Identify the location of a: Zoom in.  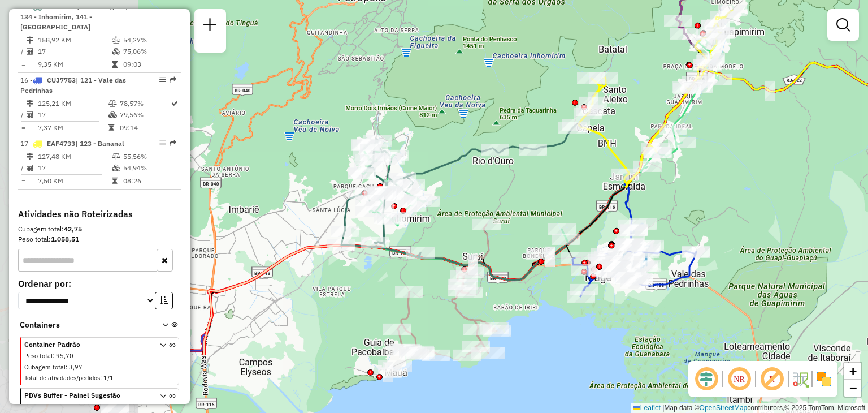
(853, 371).